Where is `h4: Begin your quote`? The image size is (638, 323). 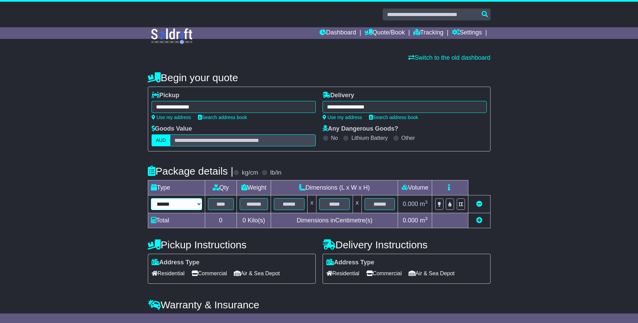
h4: Begin your quote is located at coordinates (319, 77).